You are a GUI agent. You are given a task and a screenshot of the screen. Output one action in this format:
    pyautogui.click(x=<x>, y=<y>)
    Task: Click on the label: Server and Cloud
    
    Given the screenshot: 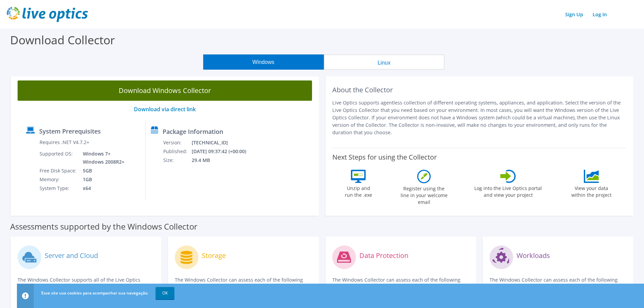 What is the action you would take?
    pyautogui.click(x=72, y=256)
    